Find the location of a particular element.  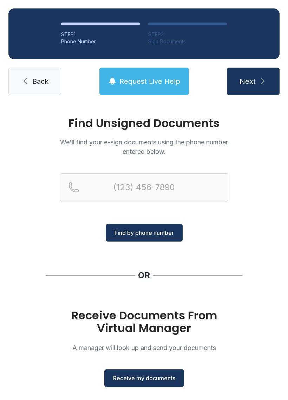

span: Find by phone number is located at coordinates (144, 233).